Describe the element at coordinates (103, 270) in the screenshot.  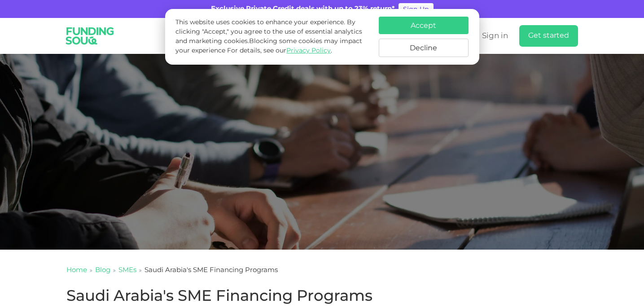
I see `a: Blog` at that location.